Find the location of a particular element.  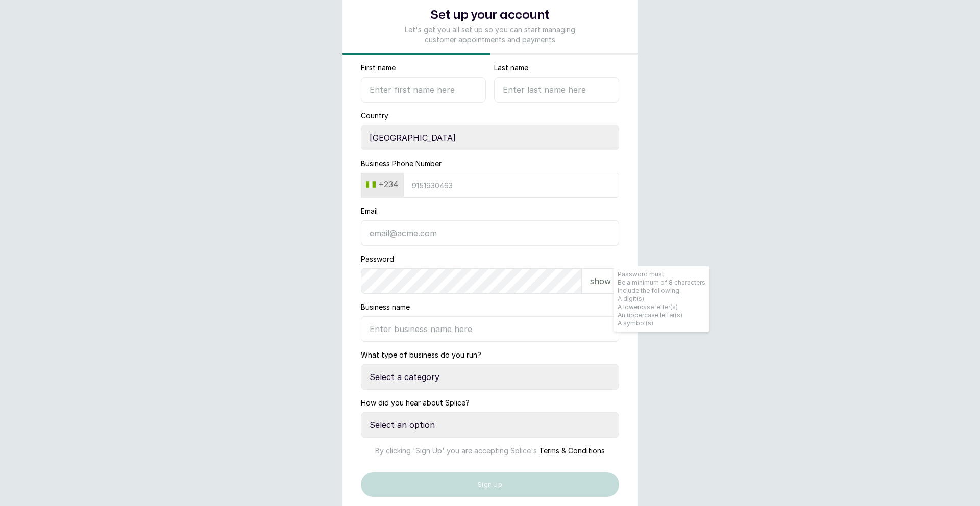

label: First name is located at coordinates (378, 68).